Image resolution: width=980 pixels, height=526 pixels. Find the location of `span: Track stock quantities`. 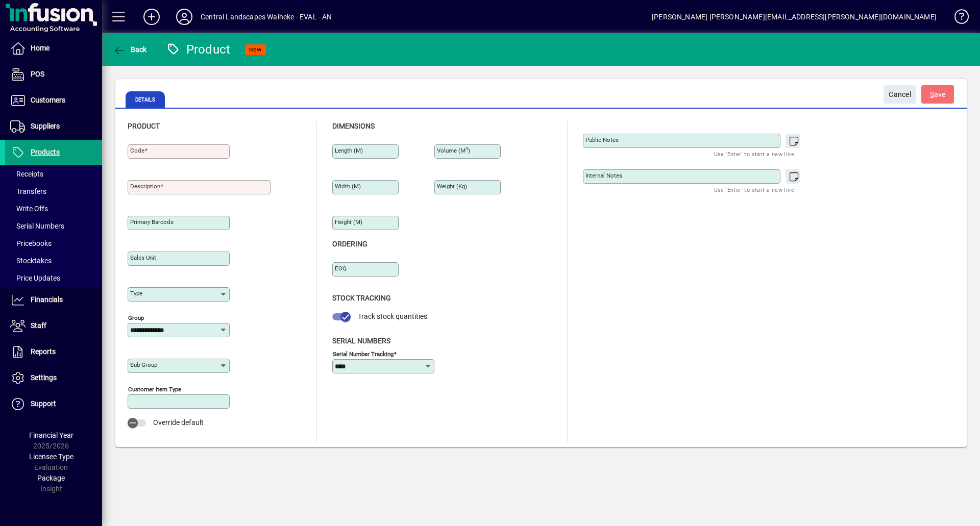

span: Track stock quantities is located at coordinates (393, 316).